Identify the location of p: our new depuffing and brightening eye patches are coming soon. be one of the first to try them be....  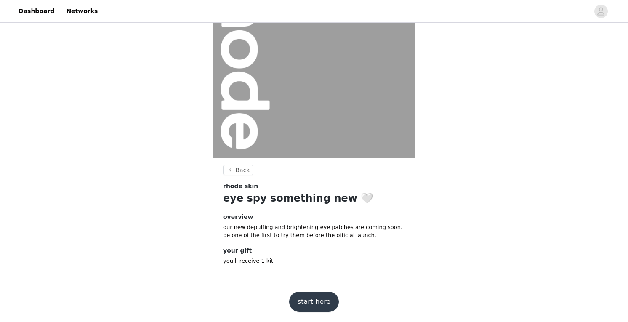
(314, 231).